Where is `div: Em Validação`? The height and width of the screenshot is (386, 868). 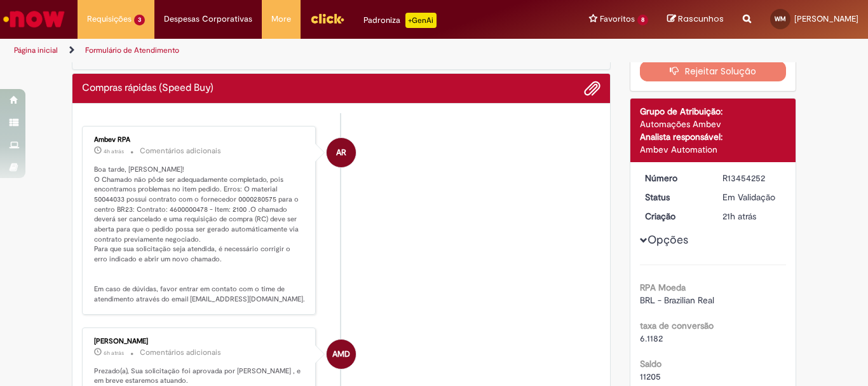
div: Em Validação is located at coordinates (751, 197).